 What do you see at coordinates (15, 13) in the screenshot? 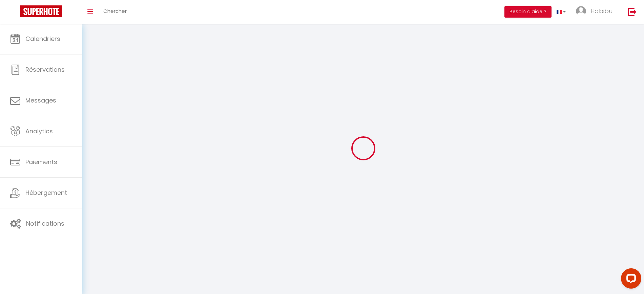
I see `button: Open LiveChat chat widget` at bounding box center [15, 13].